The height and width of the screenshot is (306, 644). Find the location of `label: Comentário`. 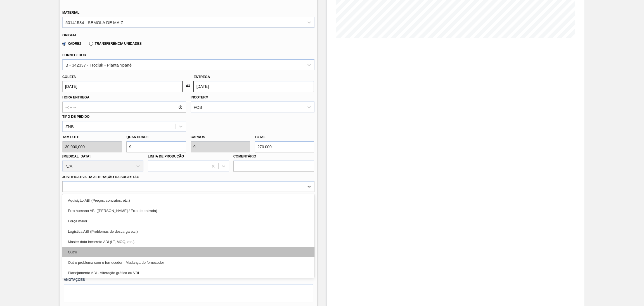

label: Comentário is located at coordinates (274, 156).